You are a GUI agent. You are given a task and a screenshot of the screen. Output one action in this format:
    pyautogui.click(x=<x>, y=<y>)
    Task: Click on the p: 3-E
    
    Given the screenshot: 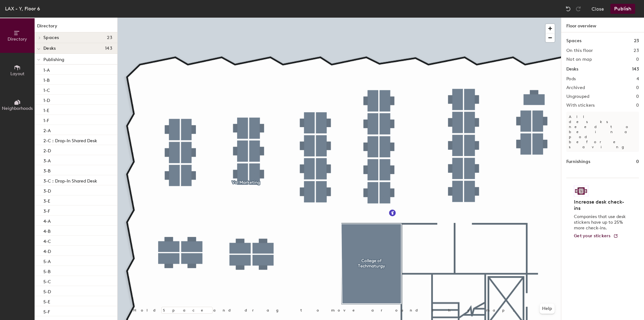 What is the action you would take?
    pyautogui.click(x=47, y=200)
    